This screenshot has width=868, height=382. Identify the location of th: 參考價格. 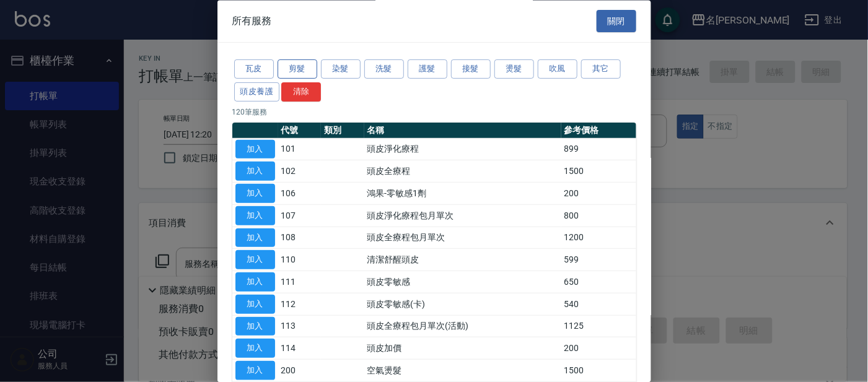
(599, 131).